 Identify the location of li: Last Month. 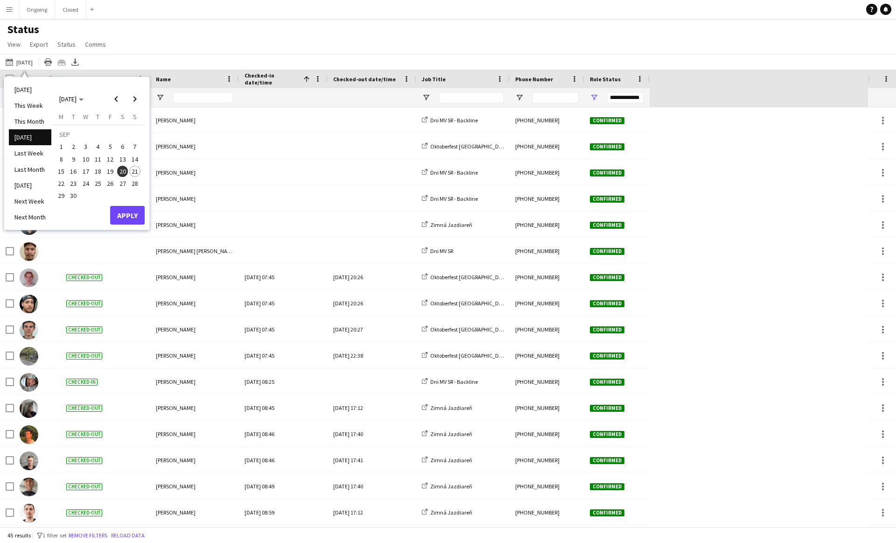
(30, 169).